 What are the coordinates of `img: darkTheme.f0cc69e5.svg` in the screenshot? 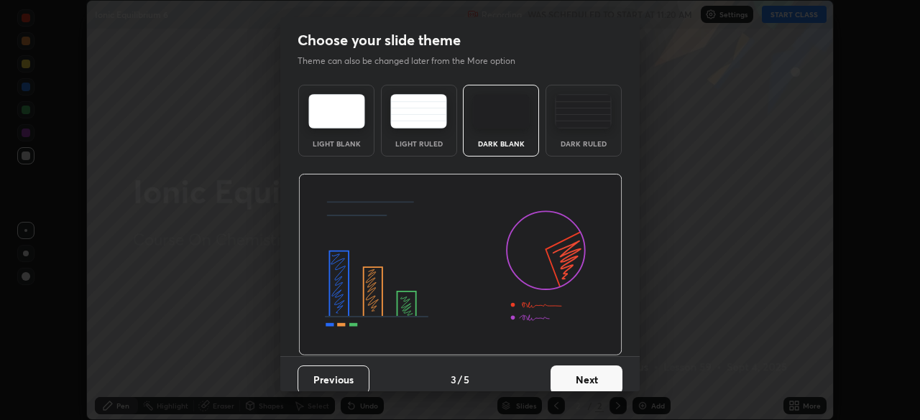 It's located at (501, 111).